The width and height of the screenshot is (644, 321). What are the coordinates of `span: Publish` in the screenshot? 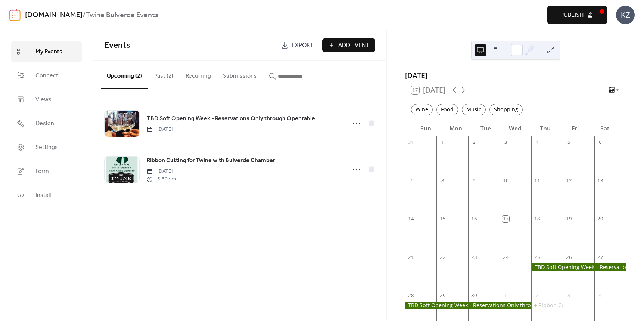 It's located at (572, 15).